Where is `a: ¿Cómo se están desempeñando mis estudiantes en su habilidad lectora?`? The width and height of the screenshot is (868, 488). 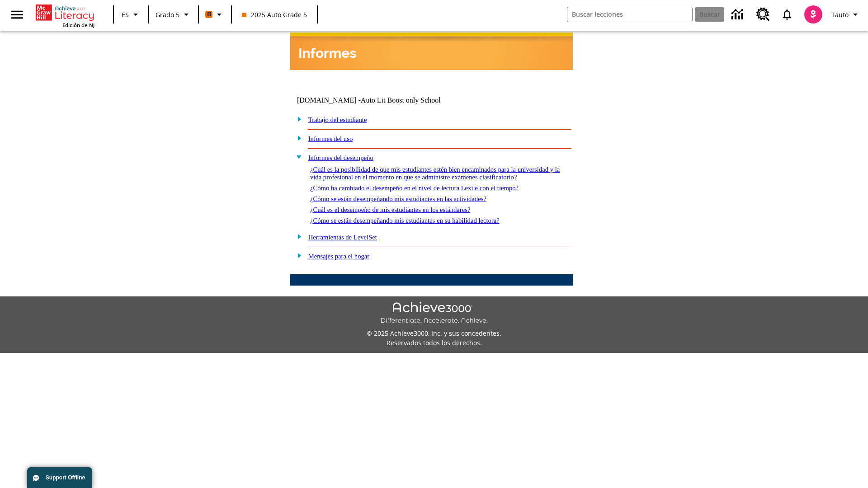 a: ¿Cómo se están desempeñando mis estudiantes en su habilidad lectora? is located at coordinates (405, 220).